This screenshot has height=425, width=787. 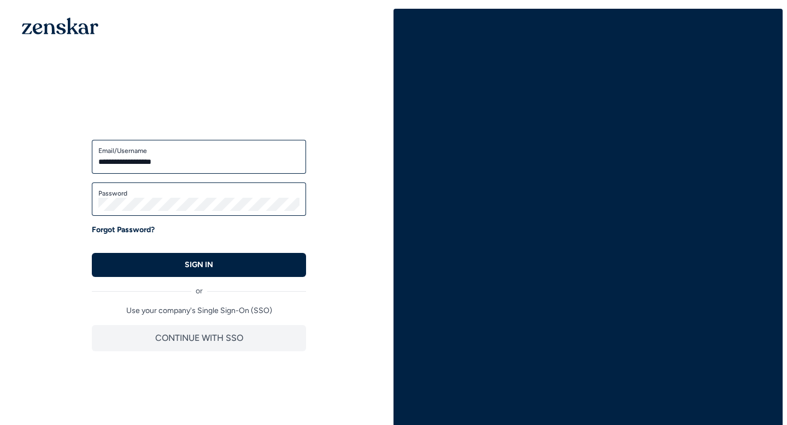 What do you see at coordinates (199, 151) in the screenshot?
I see `label: Email/Username` at bounding box center [199, 151].